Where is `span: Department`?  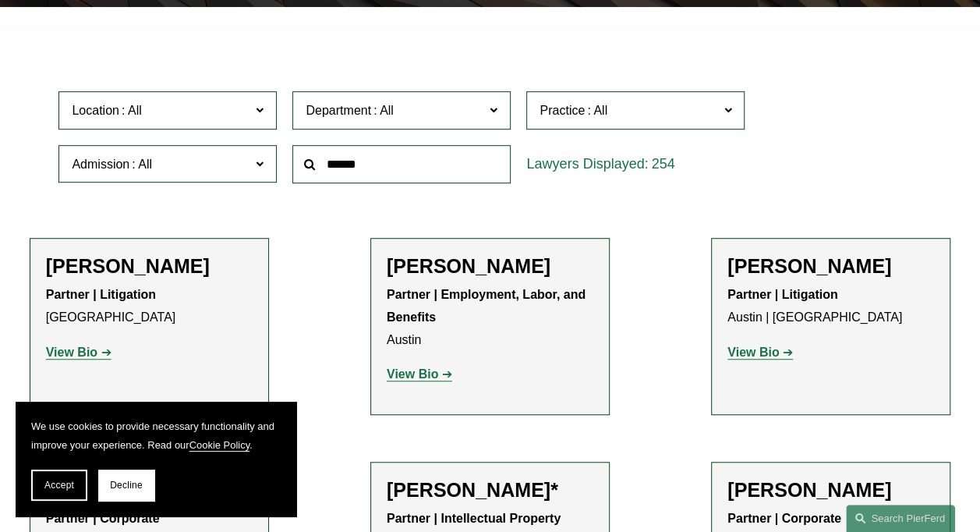 span: Department is located at coordinates (339, 110).